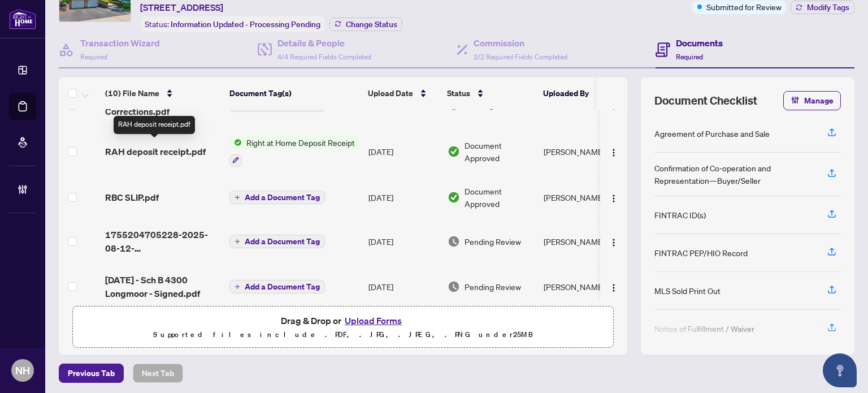 Image resolution: width=868 pixels, height=393 pixels. I want to click on span: Manage, so click(819, 101).